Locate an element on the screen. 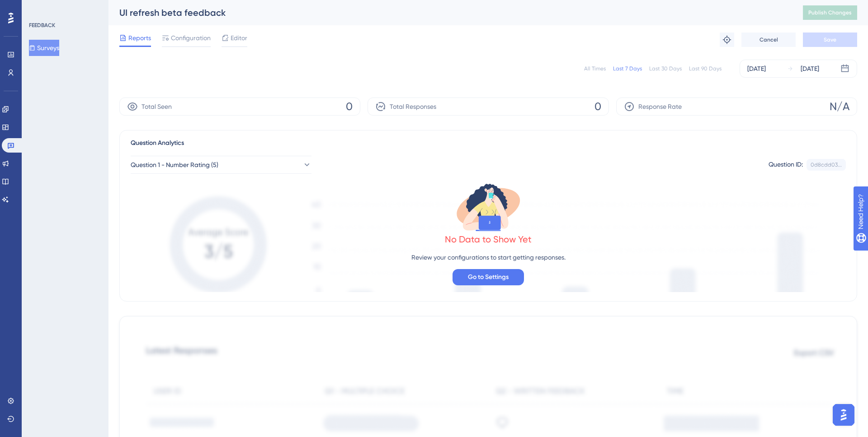 This screenshot has height=437, width=868. div: All Times is located at coordinates (594, 69).